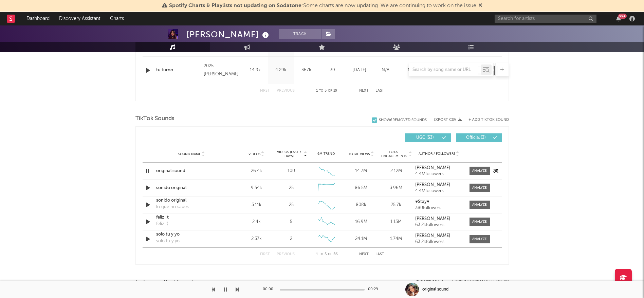 The height and width of the screenshot is (298, 644). Describe the element at coordinates (439, 202) in the screenshot. I see `a: ♥︎Stay♥︎` at that location.